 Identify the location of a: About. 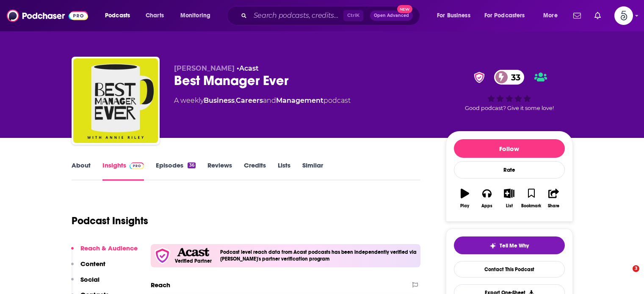
(81, 171).